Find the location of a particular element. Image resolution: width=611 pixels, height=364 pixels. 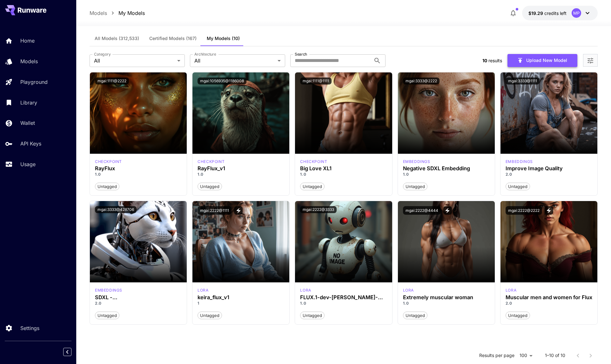

label: Category is located at coordinates (102, 54).